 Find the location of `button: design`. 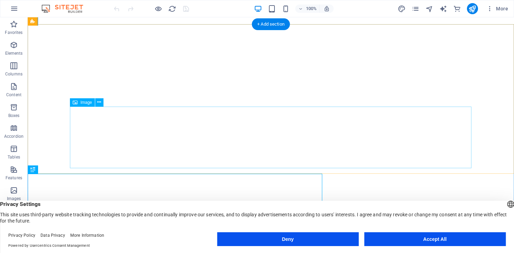

button: design is located at coordinates (402, 9).